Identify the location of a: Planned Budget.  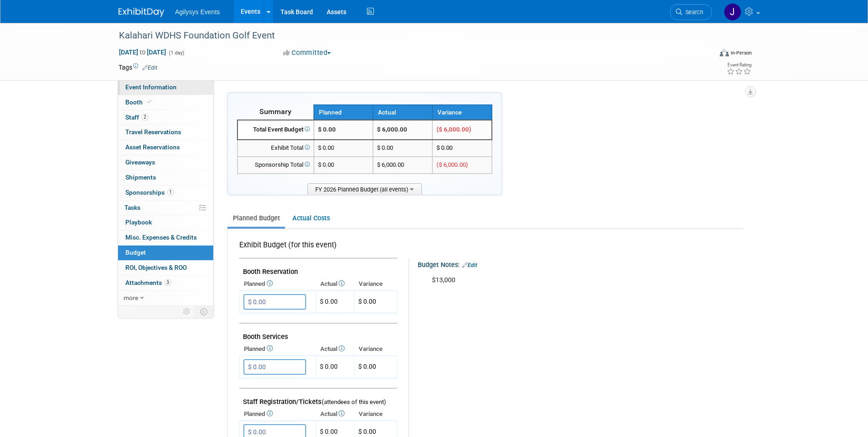
(256, 218).